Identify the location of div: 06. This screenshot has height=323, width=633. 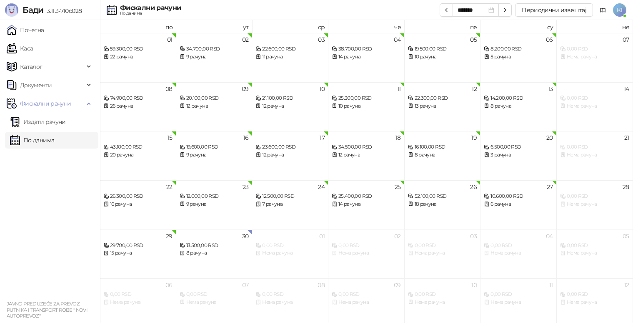
(169, 285).